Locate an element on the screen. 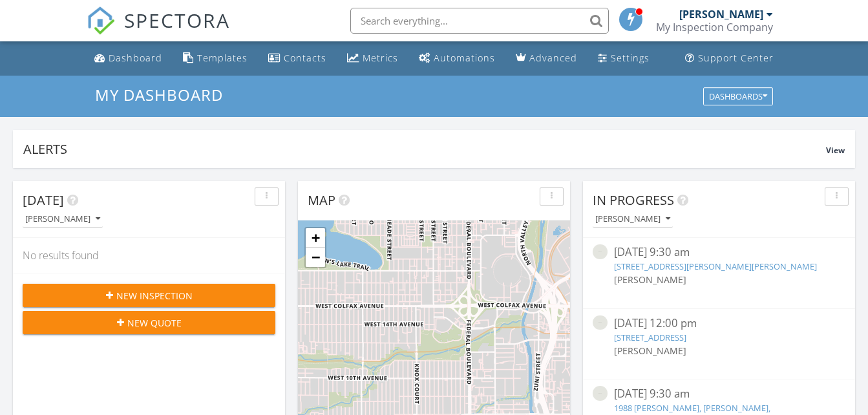 The height and width of the screenshot is (415, 868). img: 9533518%2Fcover_photos%2FOfyV1d7NwFYyLVgVCxXW%2Fsmall.jpeg is located at coordinates (599, 393).